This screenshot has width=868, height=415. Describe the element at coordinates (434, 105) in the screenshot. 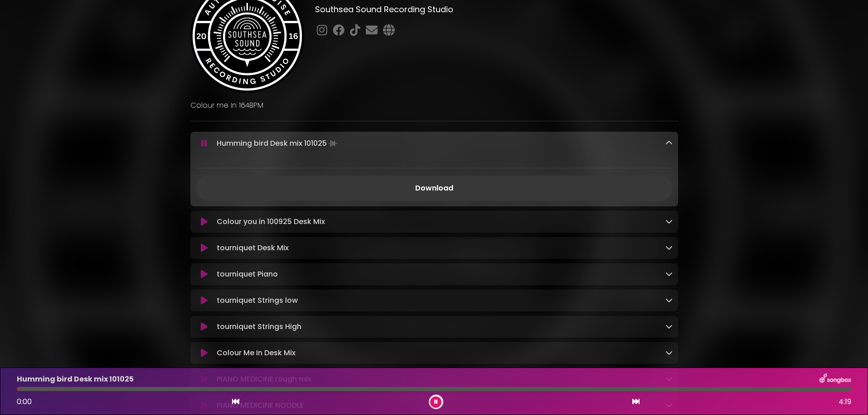

I see `p: Colour me In 164BPM` at that location.